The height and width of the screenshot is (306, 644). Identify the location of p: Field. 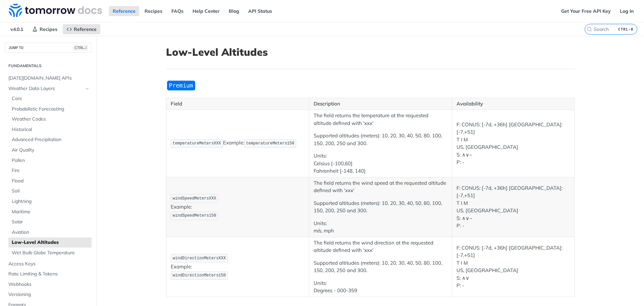
(237, 104).